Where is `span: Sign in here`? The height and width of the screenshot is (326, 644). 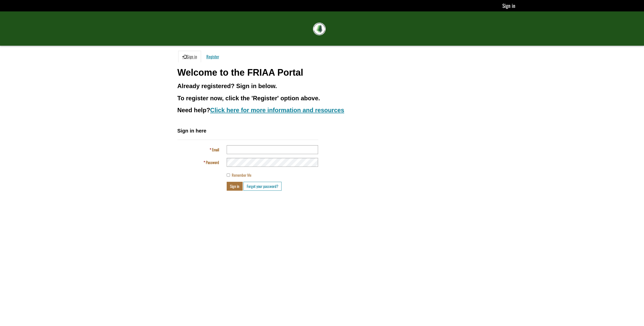 span: Sign in here is located at coordinates (192, 131).